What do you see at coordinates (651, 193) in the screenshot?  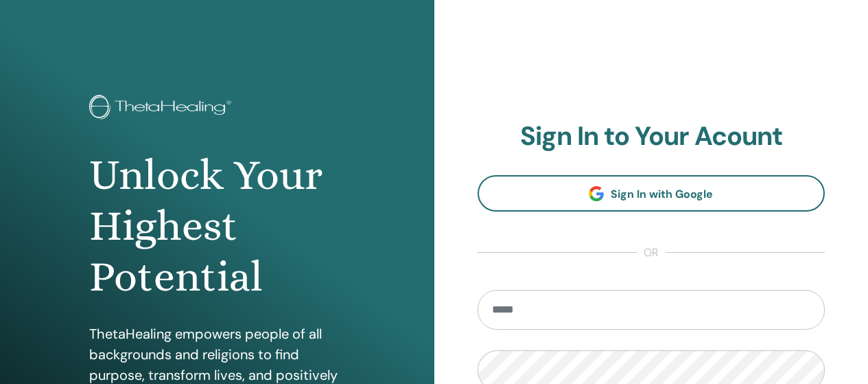 I see `a: Sign In with Google` at bounding box center [651, 193].